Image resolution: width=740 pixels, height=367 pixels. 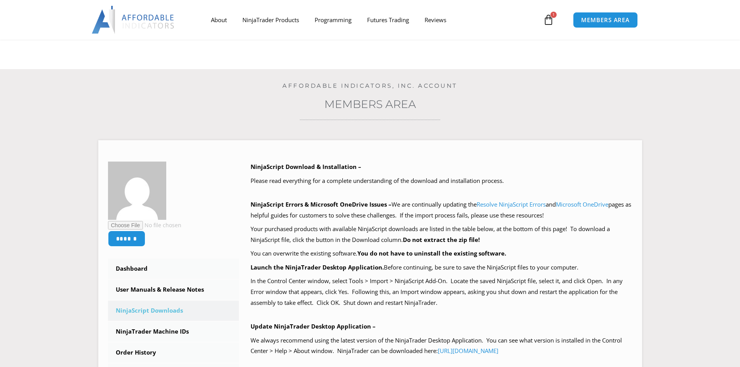 What do you see at coordinates (306, 167) in the screenshot?
I see `b: NinjaScript Download & Installation –` at bounding box center [306, 167].